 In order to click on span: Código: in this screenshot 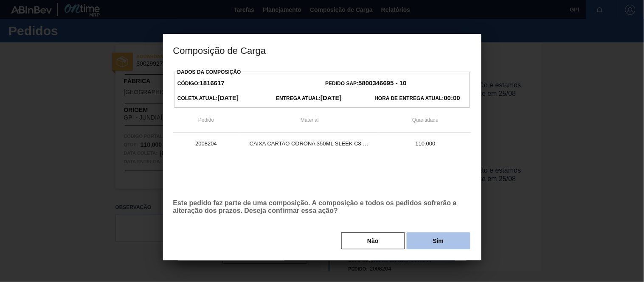, I will do `click(201, 84)`.